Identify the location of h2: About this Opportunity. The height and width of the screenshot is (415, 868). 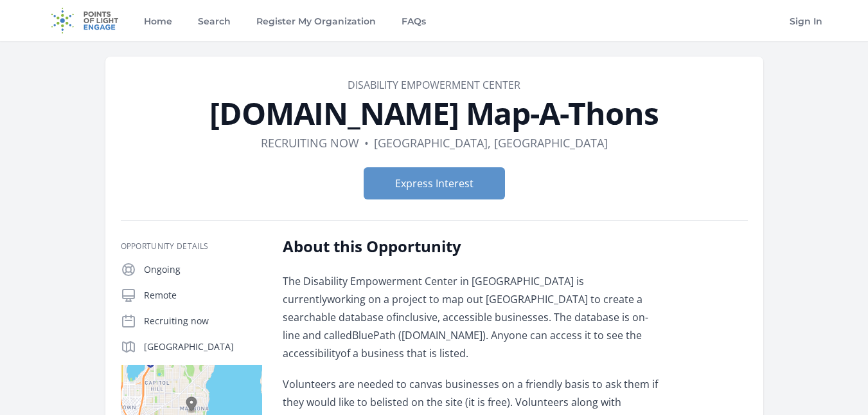
(470, 247).